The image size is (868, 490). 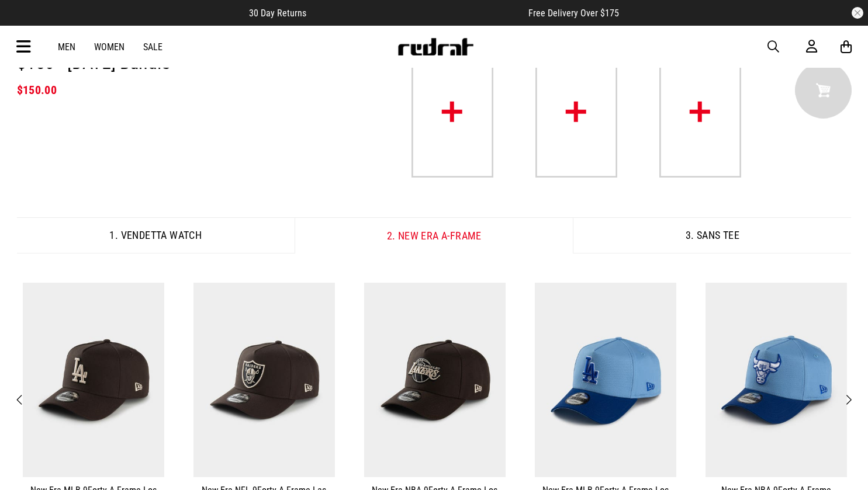 What do you see at coordinates (264, 380) in the screenshot?
I see `img: New Era Nfl 9forty A-frame Las Vegas Raiders Brown Stone Snapback Cap in Brown` at bounding box center [264, 380].